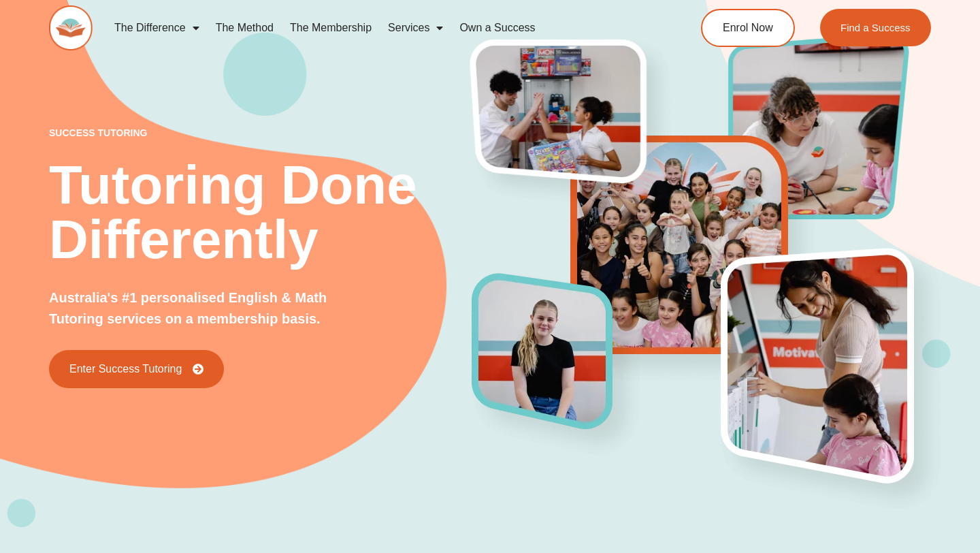  I want to click on p: success tutoring, so click(260, 133).